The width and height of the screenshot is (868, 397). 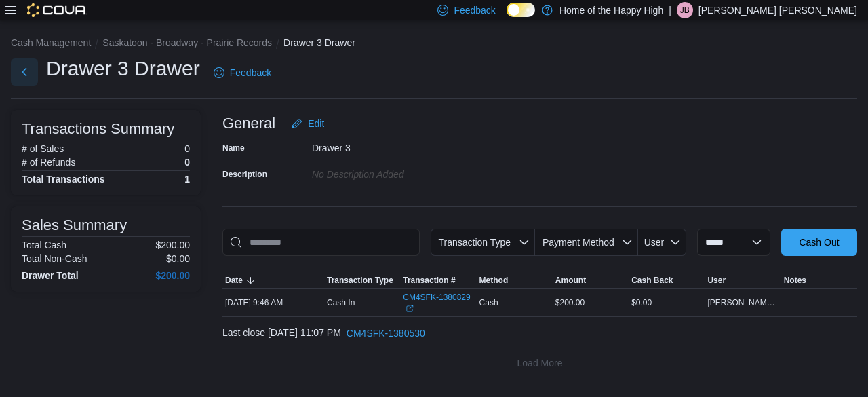 What do you see at coordinates (386, 333) in the screenshot?
I see `span: CM4SFK-1380530` at bounding box center [386, 333].